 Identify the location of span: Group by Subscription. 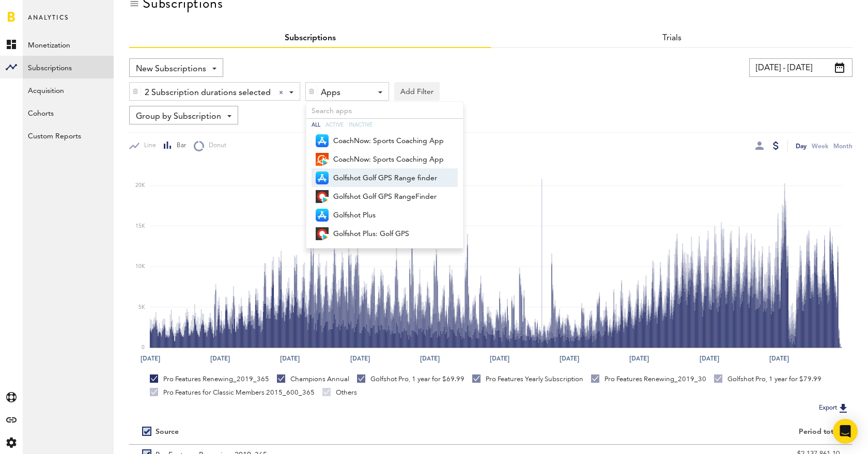
(178, 117).